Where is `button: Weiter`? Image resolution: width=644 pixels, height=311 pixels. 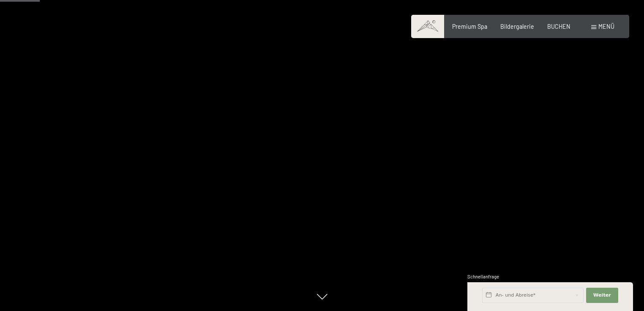
button: Weiter is located at coordinates (602, 295).